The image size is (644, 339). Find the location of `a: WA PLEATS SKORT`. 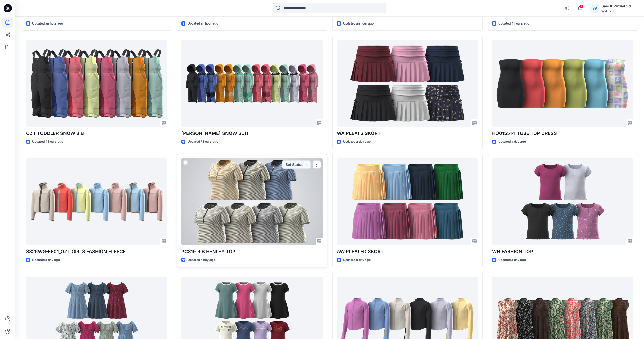

a: WA PLEATS SKORT is located at coordinates (407, 83).